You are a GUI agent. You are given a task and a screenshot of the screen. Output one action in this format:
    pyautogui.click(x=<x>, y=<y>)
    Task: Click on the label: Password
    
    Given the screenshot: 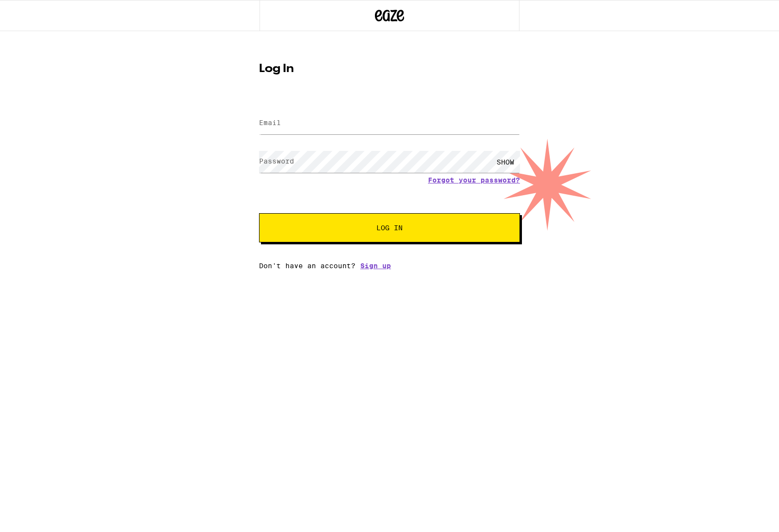 What is the action you would take?
    pyautogui.click(x=277, y=161)
    